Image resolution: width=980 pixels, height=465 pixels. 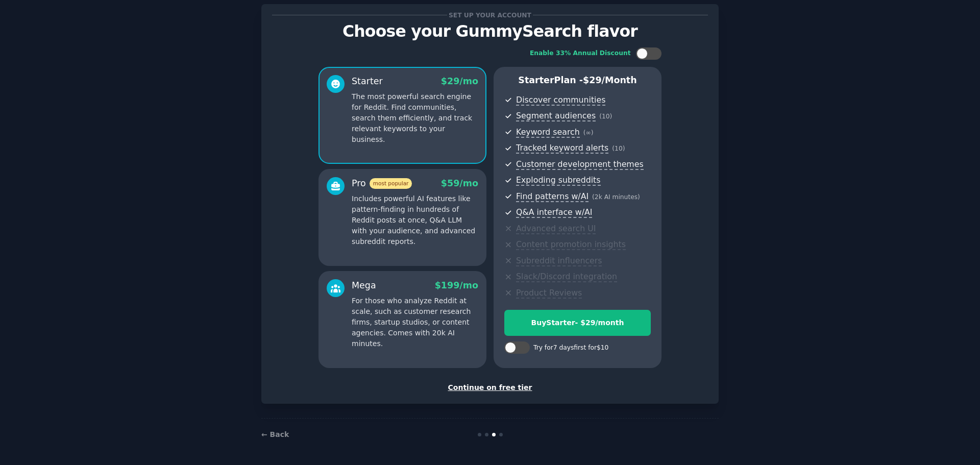 I want to click on span: Customer development themes, so click(x=579, y=164).